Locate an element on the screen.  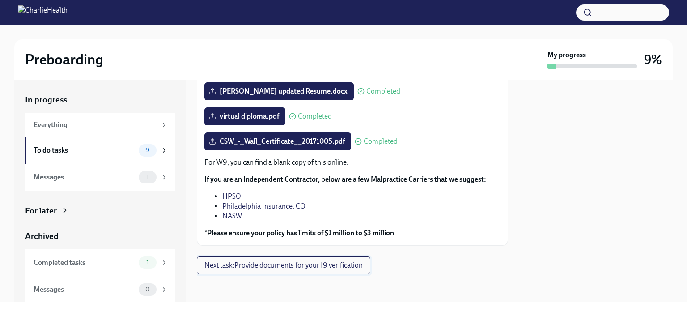
label: CSW_-_Wall_Certificate__20171005.pdf is located at coordinates (278, 141).